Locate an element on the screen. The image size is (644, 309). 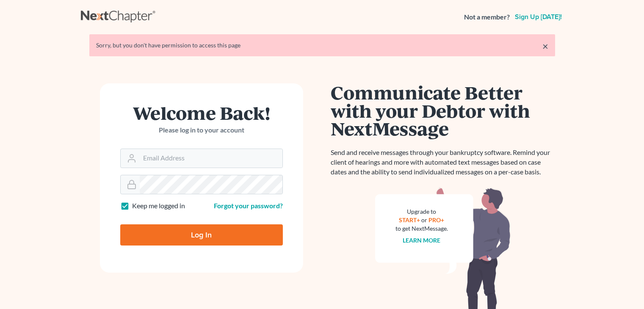
a: Forgot your password? is located at coordinates (248, 206).